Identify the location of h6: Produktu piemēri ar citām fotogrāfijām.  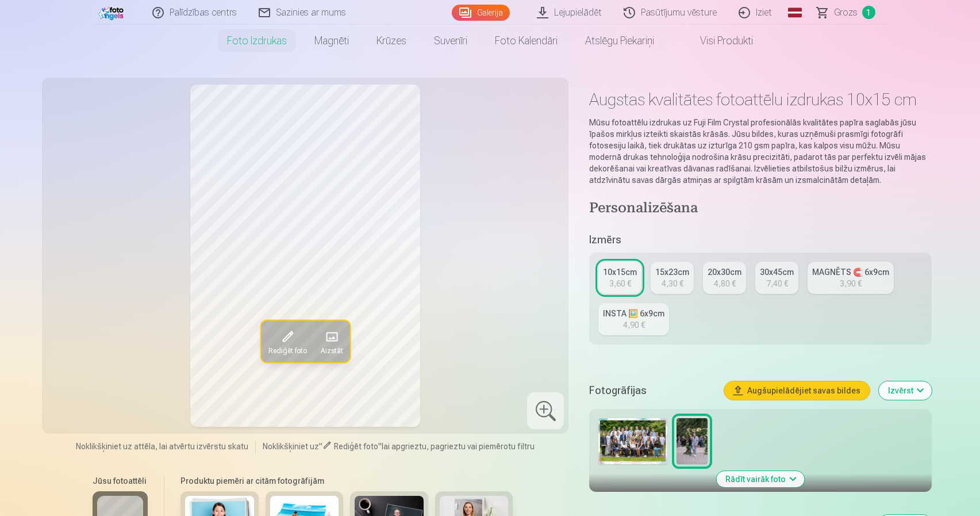
(346, 481).